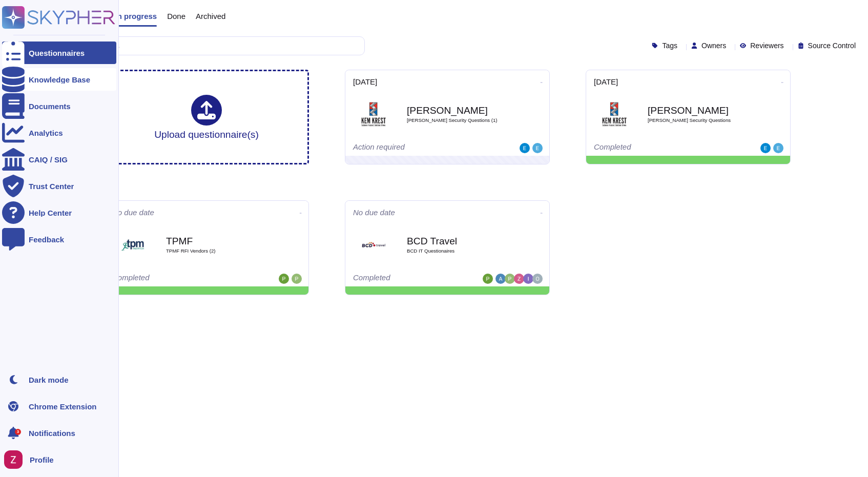 This screenshot has height=477, width=868. What do you see at coordinates (416, 148) in the screenshot?
I see `div: Action required` at bounding box center [416, 148].